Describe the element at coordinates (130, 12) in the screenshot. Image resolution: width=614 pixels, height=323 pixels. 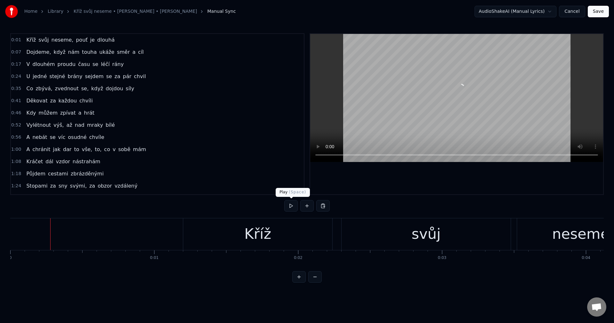
I see `nav: breadcrumb` at that location.